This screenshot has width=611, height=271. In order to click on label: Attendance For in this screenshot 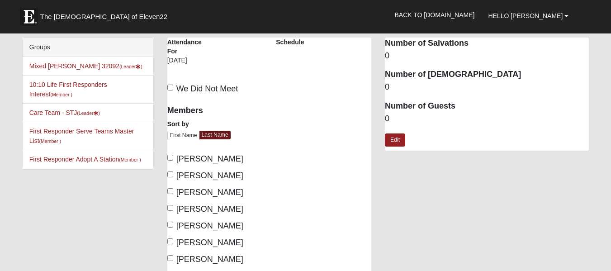, I will do `click(188, 47)`.